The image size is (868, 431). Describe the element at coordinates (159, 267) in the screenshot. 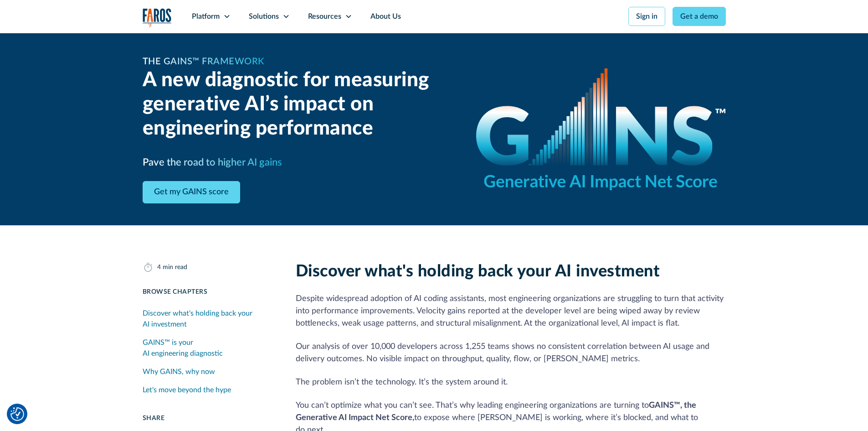

I see `div: 4` at that location.